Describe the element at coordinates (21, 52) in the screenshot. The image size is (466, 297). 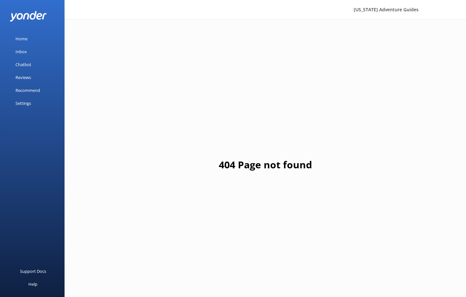
I see `div: Inbox` at that location.